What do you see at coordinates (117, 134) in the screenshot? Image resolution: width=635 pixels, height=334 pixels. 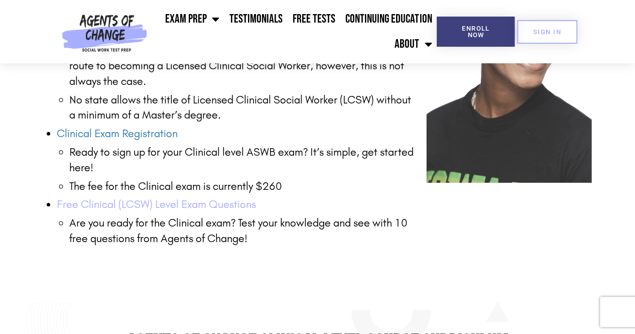 I see `a: Clinical Exam Registration` at bounding box center [117, 134].